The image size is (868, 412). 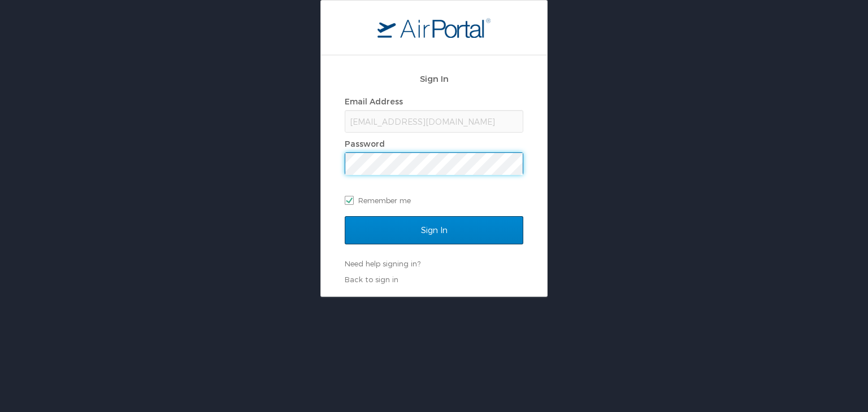 I want to click on input: Sign In, so click(x=434, y=230).